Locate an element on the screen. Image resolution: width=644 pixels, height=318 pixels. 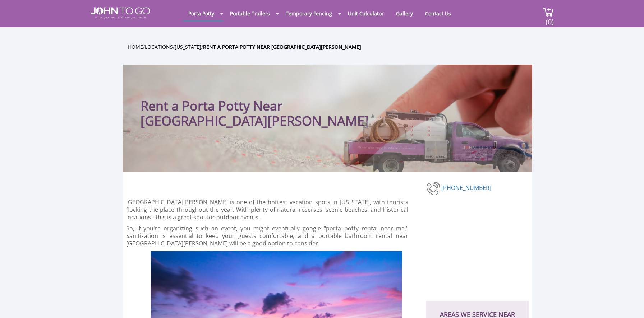
a: Porta Potty is located at coordinates (201, 13).